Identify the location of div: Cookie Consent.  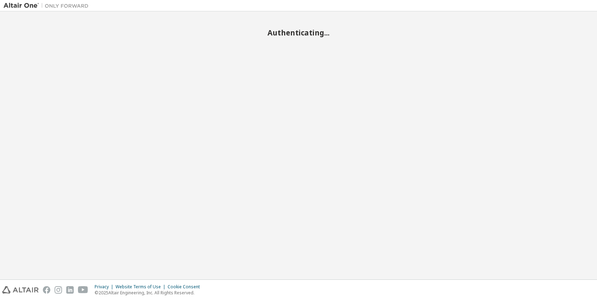
(186, 287).